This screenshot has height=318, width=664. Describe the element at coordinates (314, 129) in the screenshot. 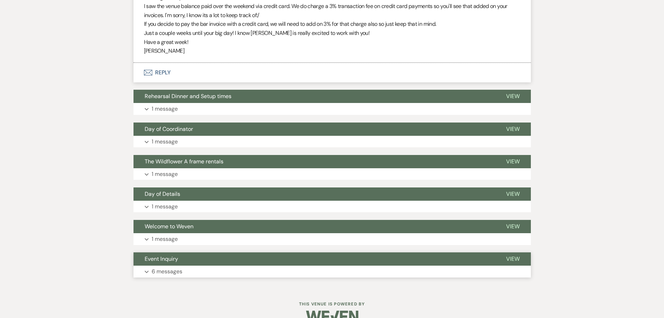

I see `button: Day of Coordinator` at that location.